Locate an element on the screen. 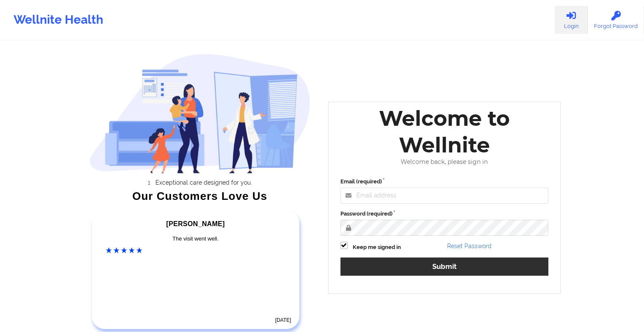  div: Welcome back, please sign in is located at coordinates (444, 162).